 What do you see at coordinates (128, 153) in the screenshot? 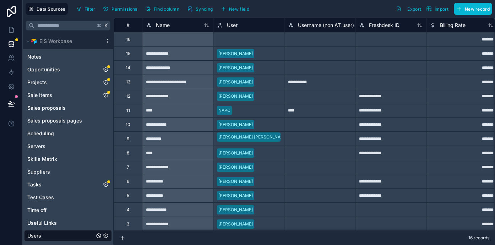
I see `div: 8` at bounding box center [128, 153].